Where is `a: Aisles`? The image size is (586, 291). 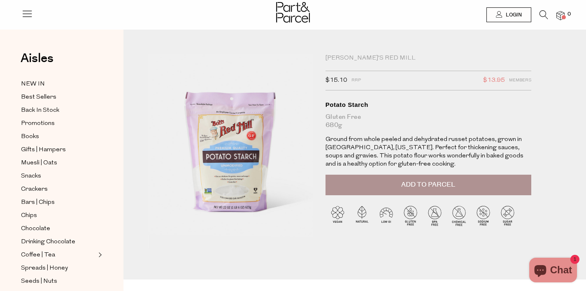
a: Aisles is located at coordinates (37, 63).